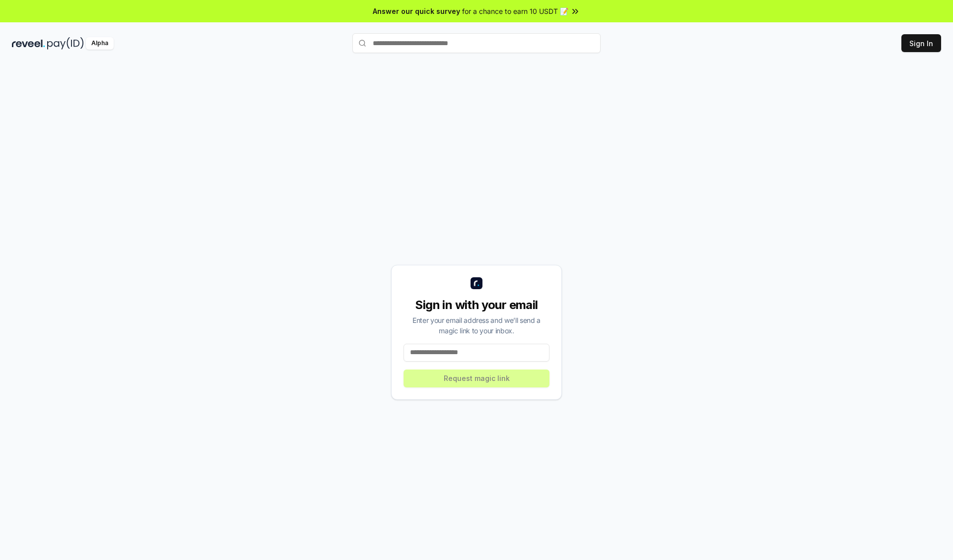 The image size is (953, 560). What do you see at coordinates (65, 43) in the screenshot?
I see `img: pay_id` at bounding box center [65, 43].